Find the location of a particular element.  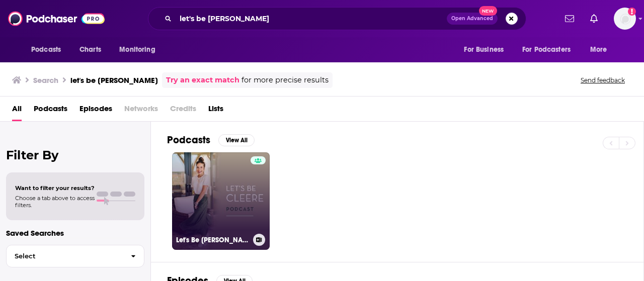

img: Podchaser - Follow, Share and Rate Podcasts is located at coordinates (56, 19).